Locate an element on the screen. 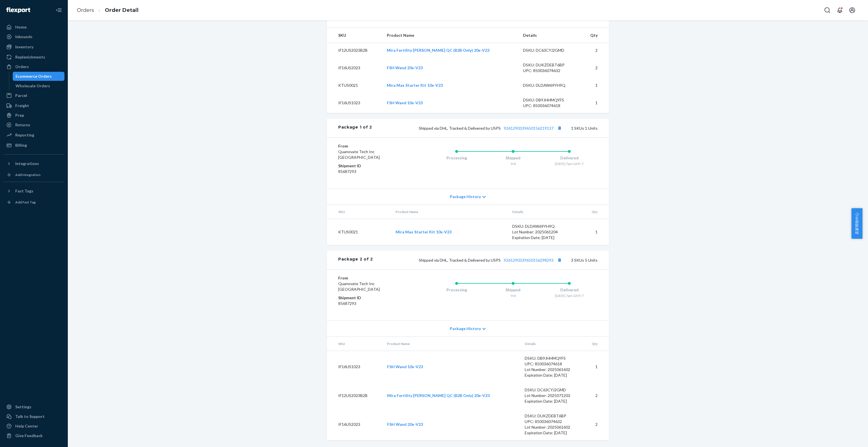  button: Integrations is located at coordinates (34, 163).